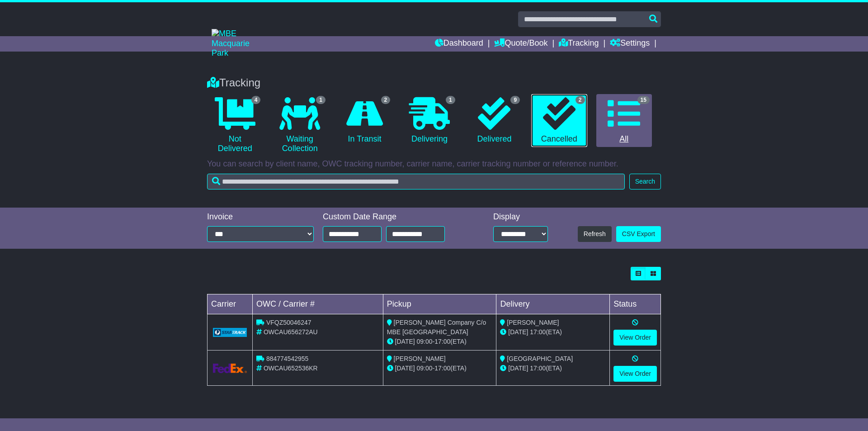 Image resolution: width=868 pixels, height=431 pixels. Describe the element at coordinates (595, 234) in the screenshot. I see `button: Refresh` at that location.